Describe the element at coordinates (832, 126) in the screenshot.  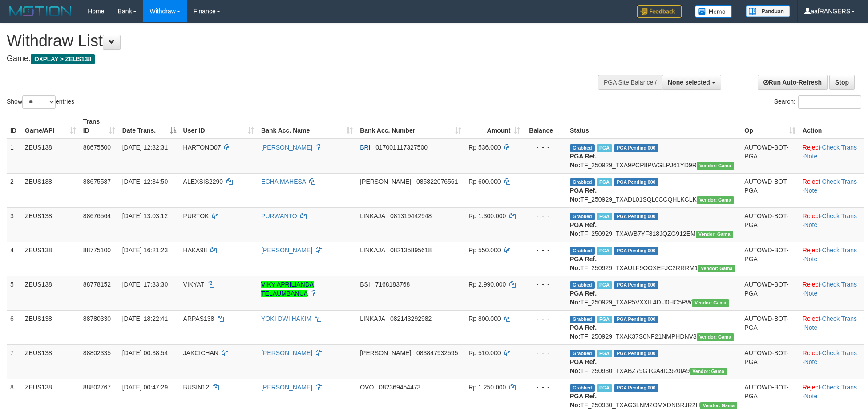
I see `th: Action` at that location.